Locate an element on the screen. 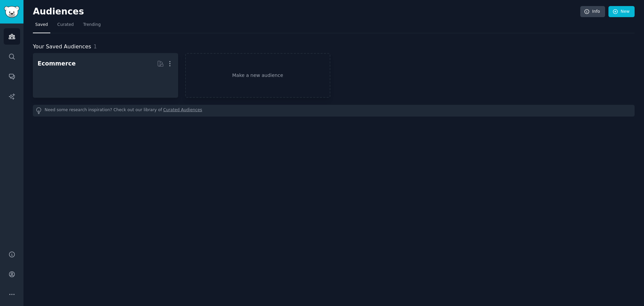  div: Ecommerce is located at coordinates (57, 64).